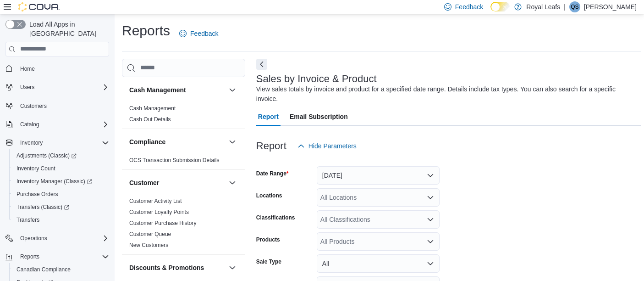 The width and height of the screenshot is (644, 281). I want to click on img: Cova, so click(39, 7).